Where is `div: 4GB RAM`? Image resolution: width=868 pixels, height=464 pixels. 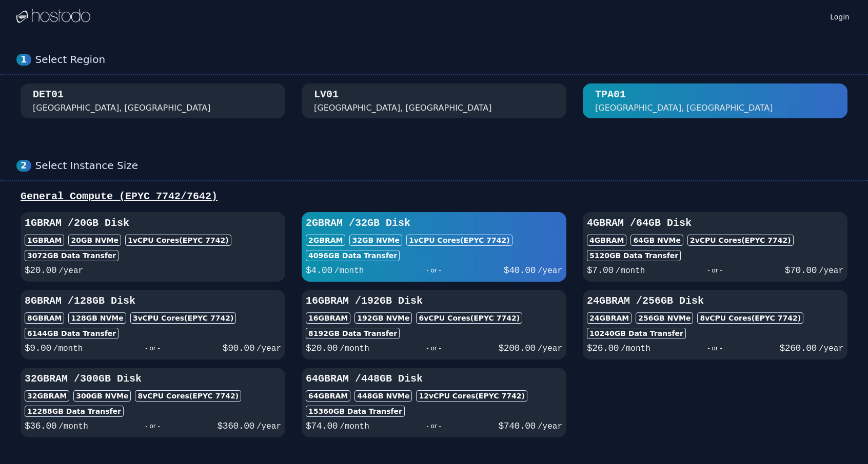 div: 4GB RAM is located at coordinates (606, 240).